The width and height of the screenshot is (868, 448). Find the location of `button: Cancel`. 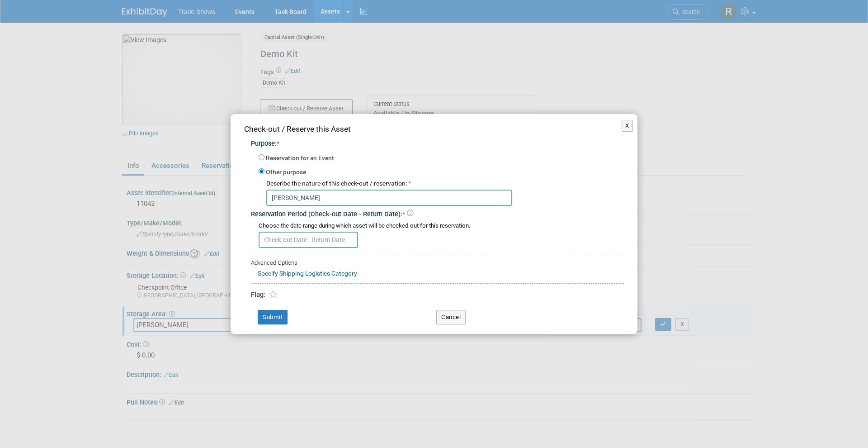

button: Cancel is located at coordinates (451, 317).